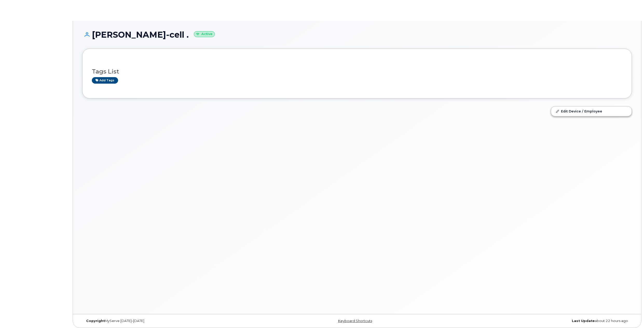 This screenshot has width=644, height=328. What do you see at coordinates (105, 80) in the screenshot?
I see `a: Add tags` at bounding box center [105, 80].